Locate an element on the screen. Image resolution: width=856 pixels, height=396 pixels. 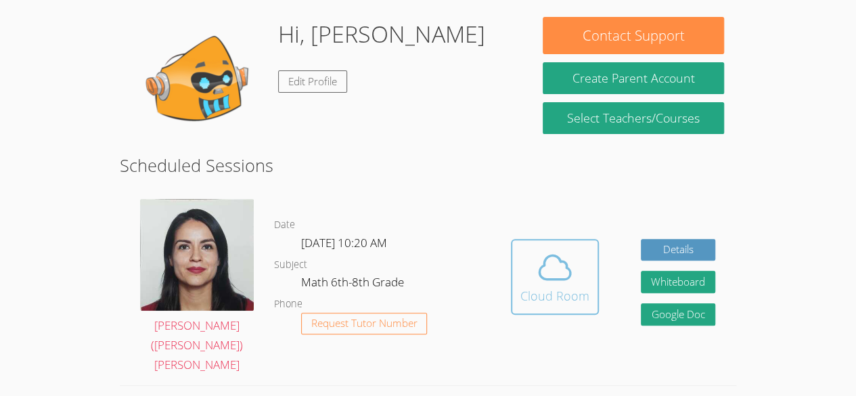
img: default.png is located at coordinates (200, 85).